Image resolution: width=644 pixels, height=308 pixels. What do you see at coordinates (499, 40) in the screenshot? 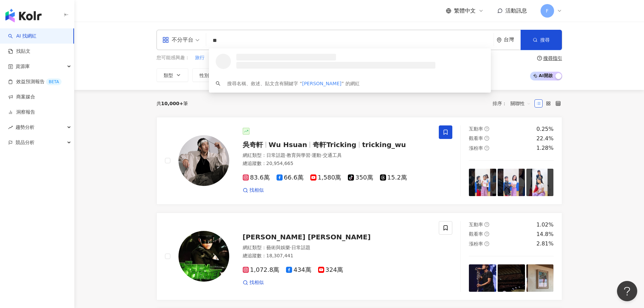
I see `span: environment` at bounding box center [499, 40].